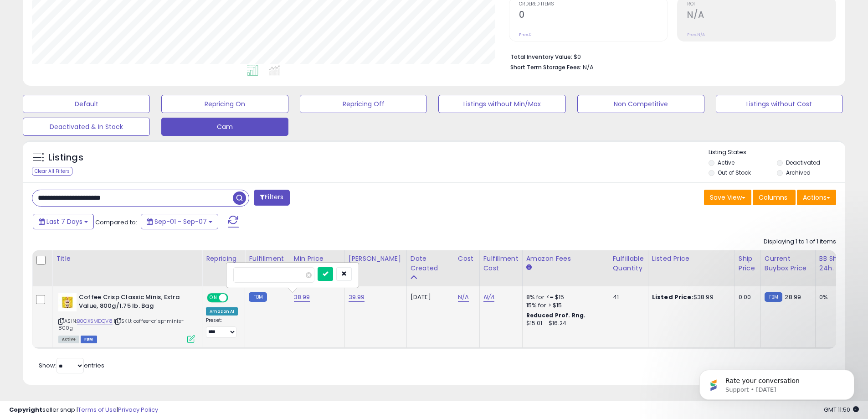  What do you see at coordinates (180, 222) in the screenshot?
I see `button: Sep-01 - Sep-07` at bounding box center [180, 222].